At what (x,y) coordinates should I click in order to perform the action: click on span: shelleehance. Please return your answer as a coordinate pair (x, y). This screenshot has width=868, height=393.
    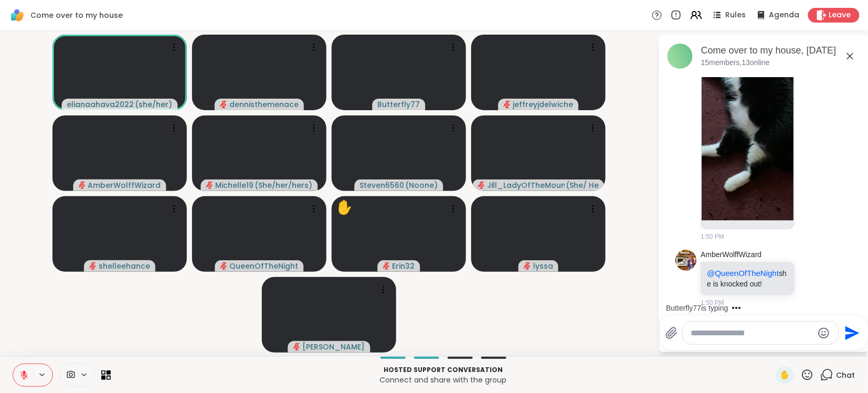
    Looking at the image, I should click on (124, 266).